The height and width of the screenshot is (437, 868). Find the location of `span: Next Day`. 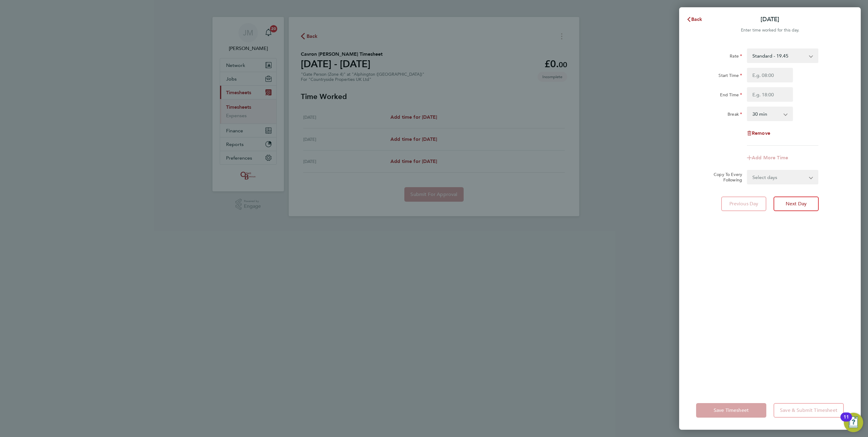

span: Next Day is located at coordinates (796, 203).